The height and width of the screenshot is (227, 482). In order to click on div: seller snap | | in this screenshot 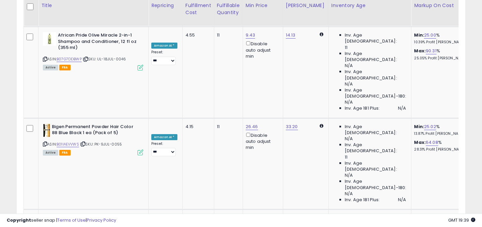, I will do `click(61, 220)`.